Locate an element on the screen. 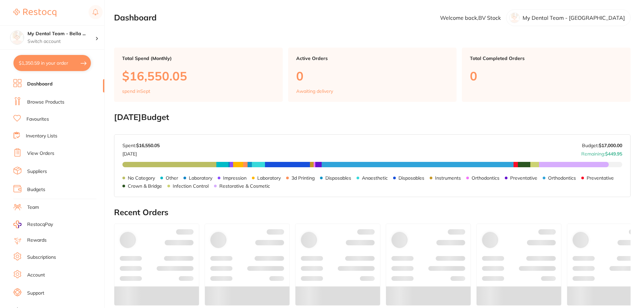 This screenshot has height=308, width=644. p: Instruments is located at coordinates (448, 178).